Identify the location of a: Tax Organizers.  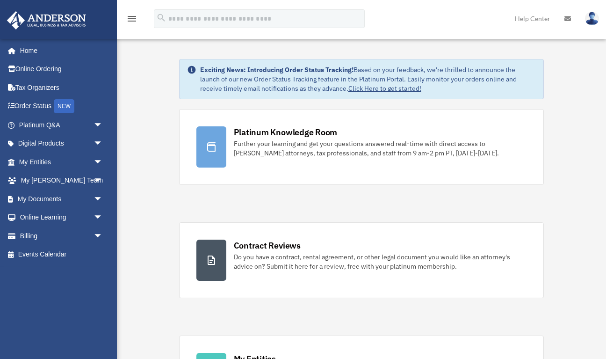
(62, 87).